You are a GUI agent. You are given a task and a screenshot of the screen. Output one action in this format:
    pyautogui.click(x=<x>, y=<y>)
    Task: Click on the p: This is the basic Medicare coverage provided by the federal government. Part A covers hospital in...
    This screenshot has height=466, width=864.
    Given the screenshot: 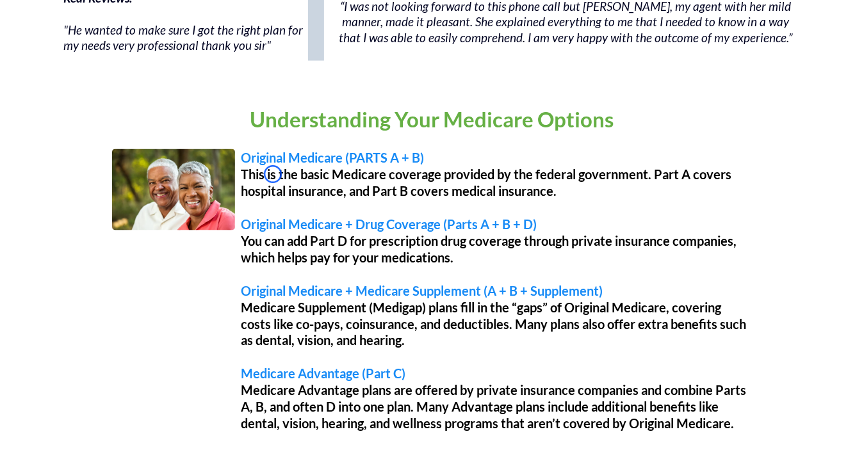 What is the action you would take?
    pyautogui.click(x=497, y=182)
    